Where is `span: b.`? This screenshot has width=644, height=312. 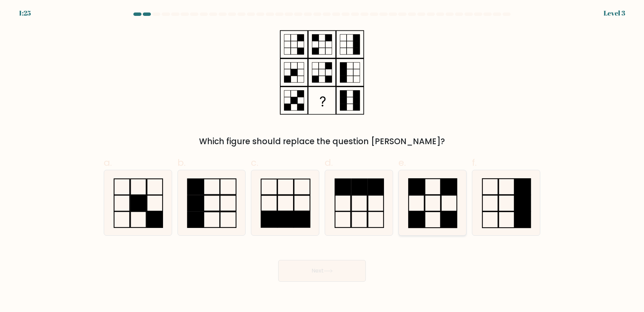 span: b. is located at coordinates (182, 162).